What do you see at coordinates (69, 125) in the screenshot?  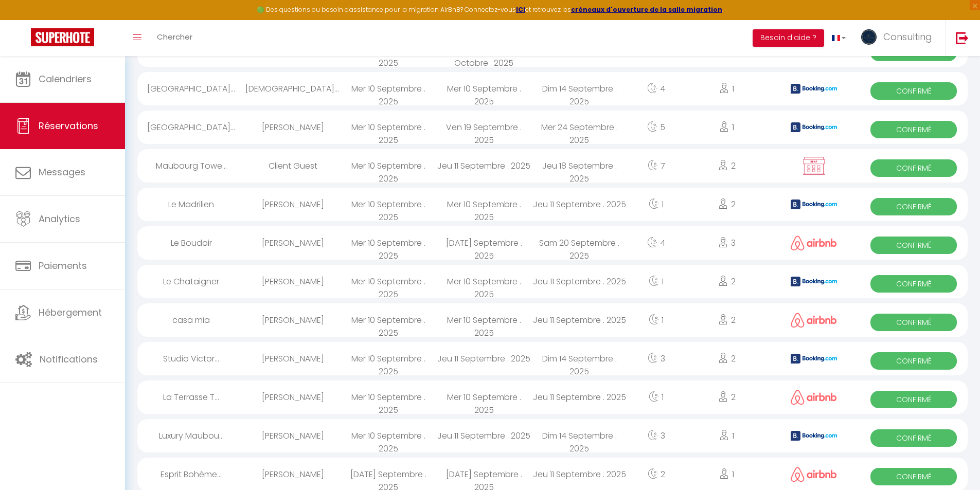 I see `span: Réservations` at bounding box center [69, 125].